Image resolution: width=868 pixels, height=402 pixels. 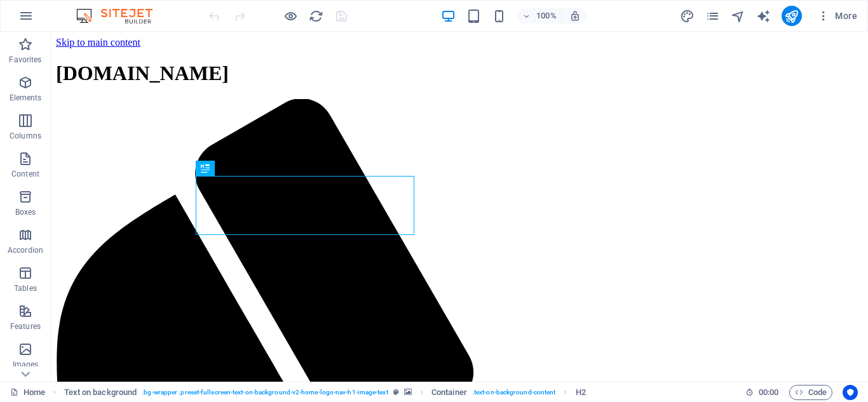 What do you see at coordinates (575, 16) in the screenshot?
I see `i: On resize automatically adjust zoom level to fit chosen device.` at bounding box center [575, 16].